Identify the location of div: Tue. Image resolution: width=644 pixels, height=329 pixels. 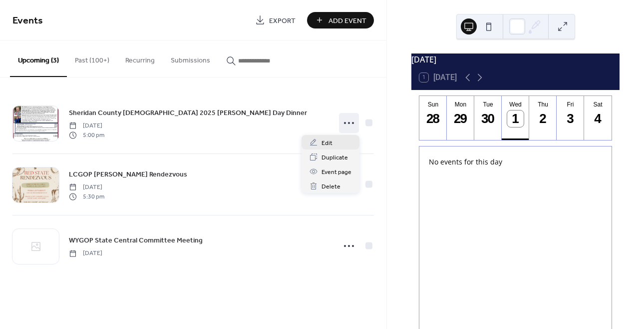
(488, 104).